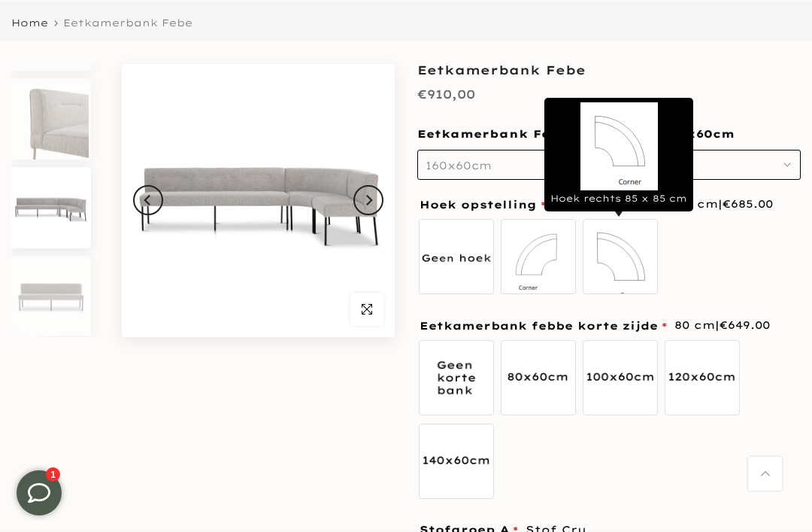 The width and height of the screenshot is (812, 532). Describe the element at coordinates (619, 154) in the screenshot. I see `div: Hoek rechts 85 x 85 cm` at that location.